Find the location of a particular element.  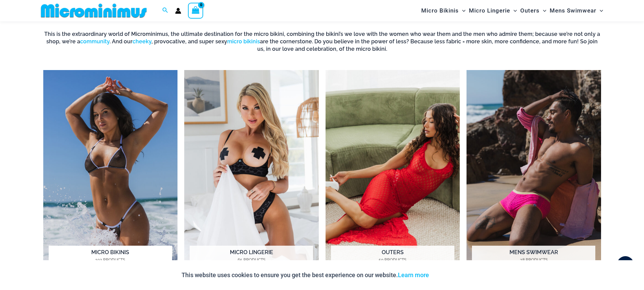

a: View Shopping Cart, empty is located at coordinates (196, 10).